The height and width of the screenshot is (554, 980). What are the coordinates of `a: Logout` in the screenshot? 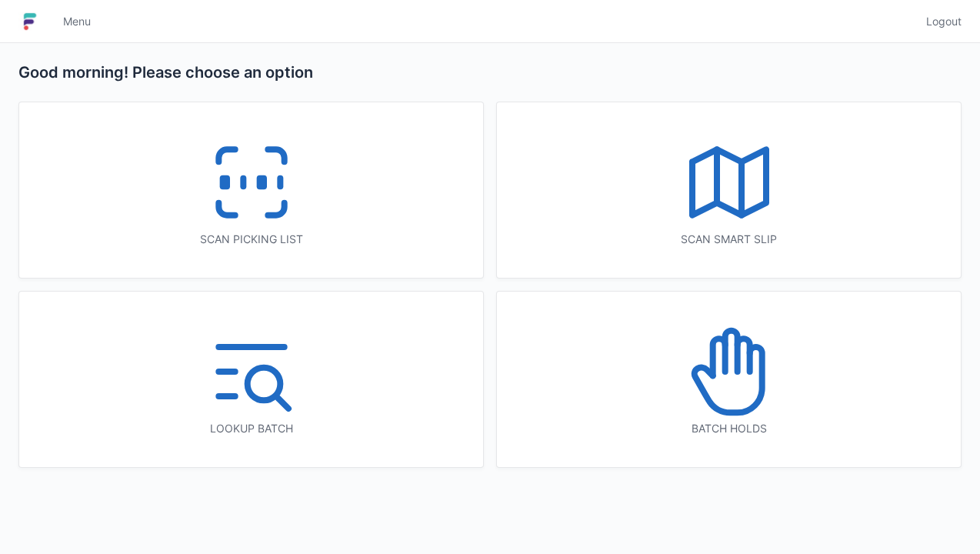 It's located at (939, 21).